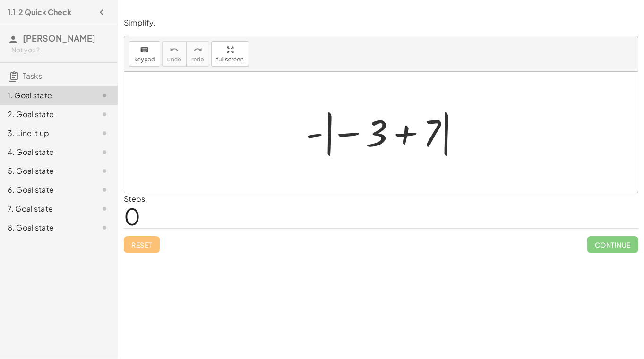 This screenshot has width=644, height=359. Describe the element at coordinates (46, 114) in the screenshot. I see `div: 2. Goal state` at that location.